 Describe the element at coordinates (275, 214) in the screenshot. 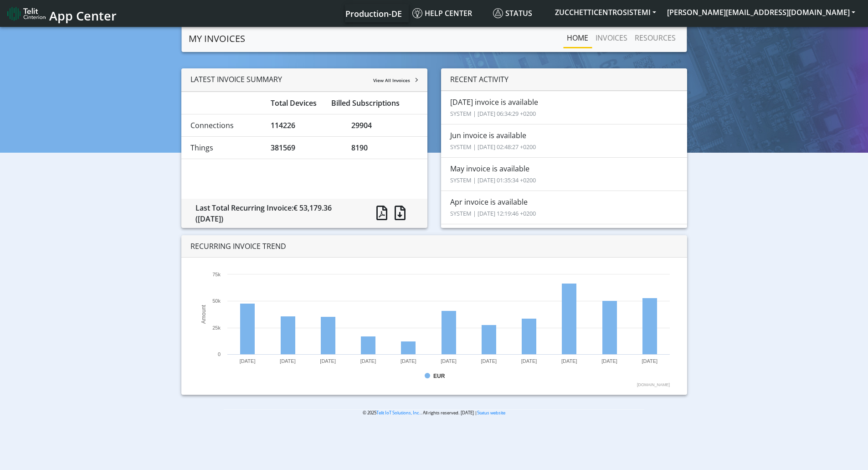

I see `div: Last Total Recurring Invoice:` at that location.